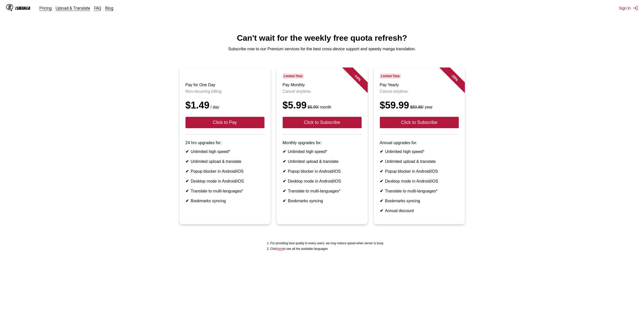 Image resolution: width=644 pixels, height=332 pixels. Describe the element at coordinates (225, 143) in the screenshot. I see `p: 24 hrs upgrades for:` at that location.